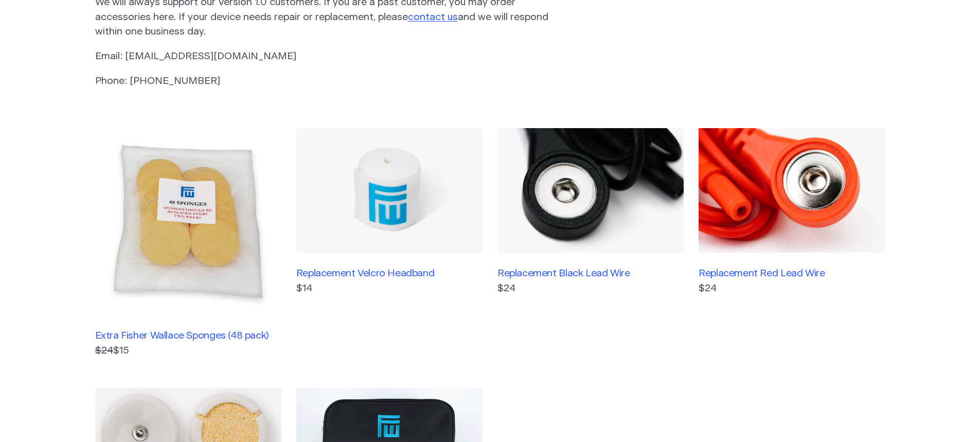  I want to click on a: Replacement Red Lead Wire$24, so click(792, 242).